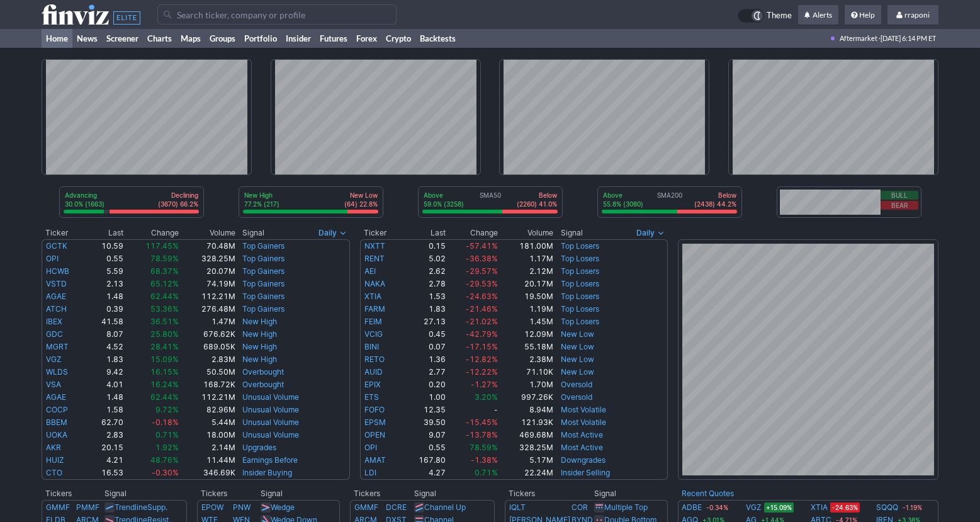 This screenshot has height=522, width=980. Describe the element at coordinates (779, 507) in the screenshot. I see `span: +15.09%` at that location.